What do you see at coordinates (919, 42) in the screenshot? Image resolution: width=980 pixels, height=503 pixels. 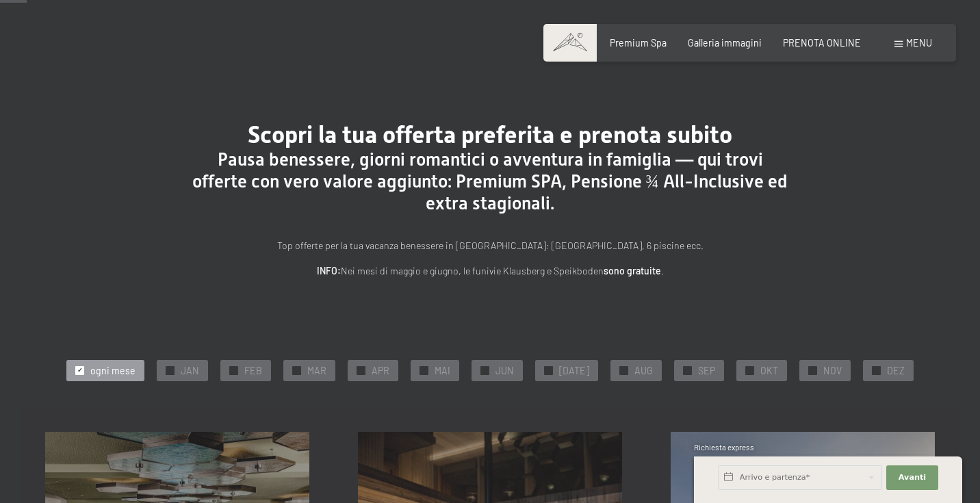 I see `span: Menu` at bounding box center [919, 42].